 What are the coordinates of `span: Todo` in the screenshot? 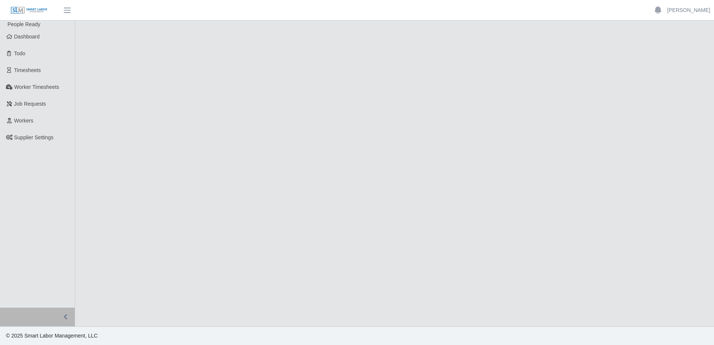 It's located at (20, 53).